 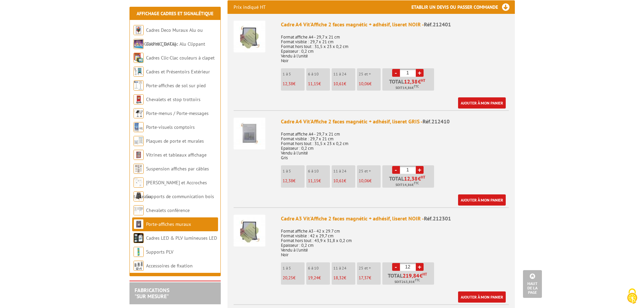 I want to click on img: Accessoires de fixation, so click(x=139, y=265).